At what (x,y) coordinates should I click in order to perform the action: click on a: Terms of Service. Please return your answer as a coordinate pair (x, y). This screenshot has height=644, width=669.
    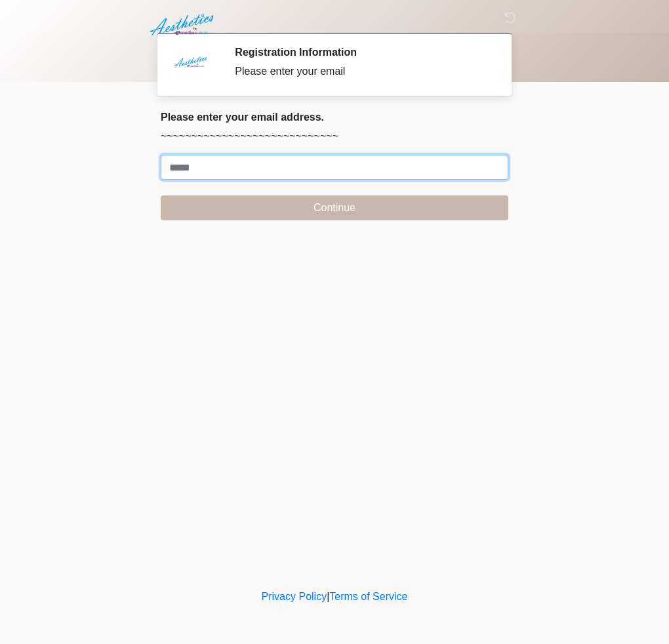
    Looking at the image, I should click on (368, 596).